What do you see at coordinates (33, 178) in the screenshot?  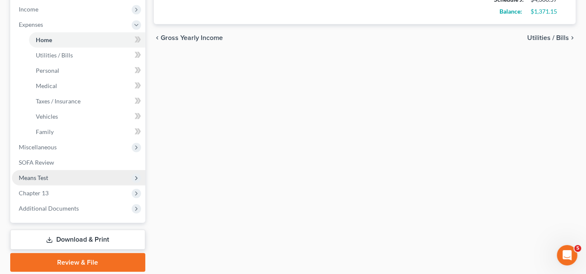 I see `span: Means Test` at bounding box center [33, 178].